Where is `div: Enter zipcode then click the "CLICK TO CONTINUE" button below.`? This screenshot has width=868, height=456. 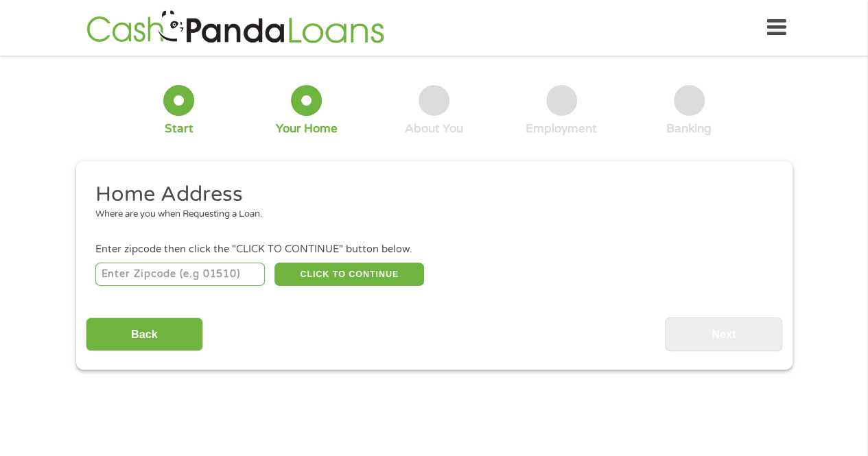 div: Enter zipcode then click the "CLICK TO CONTINUE" button below. is located at coordinates (434, 249).